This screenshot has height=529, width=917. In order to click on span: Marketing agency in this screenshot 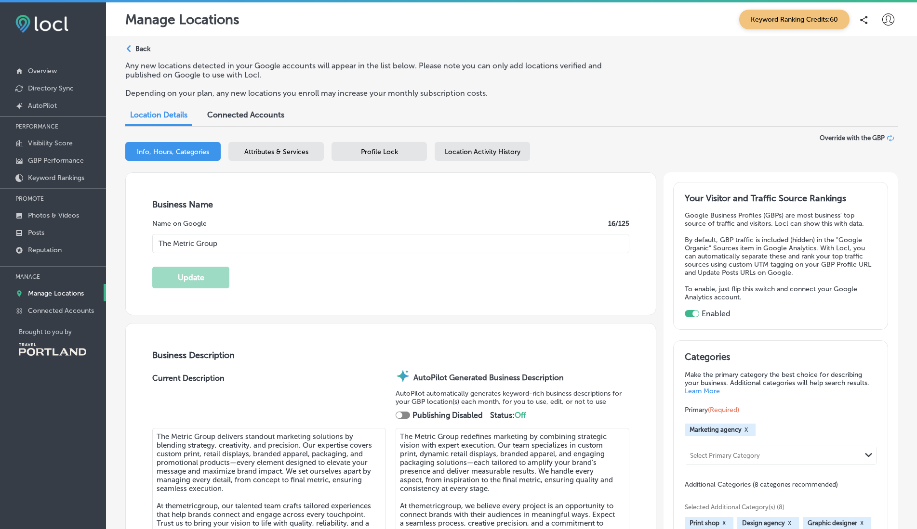, I will do `click(715, 430)`.